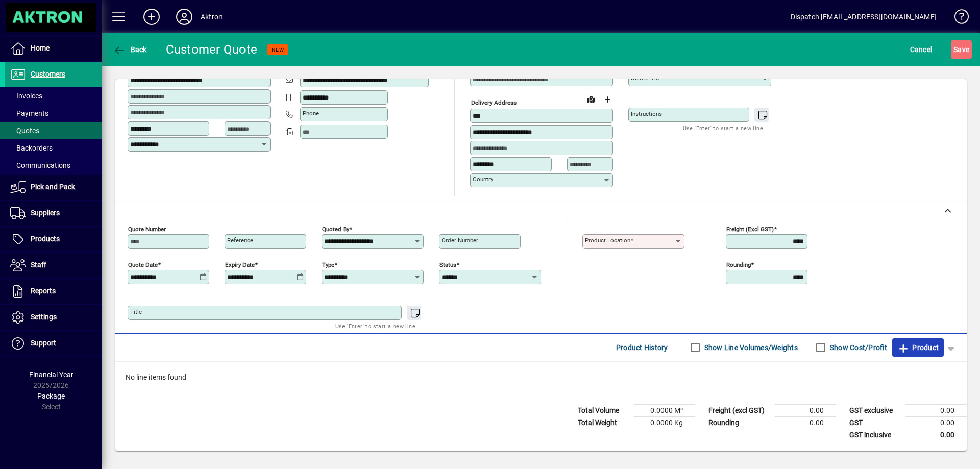 The width and height of the screenshot is (980, 469). I want to click on a: Backorders, so click(54, 148).